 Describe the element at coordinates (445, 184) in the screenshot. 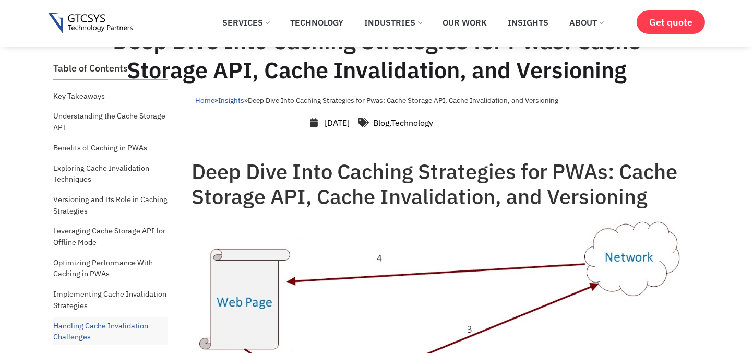

I see `h1: Deep Dive Into Caching Strategies for PWAs: Cache Storage API, Cache Invalidation, and Versioning` at that location.